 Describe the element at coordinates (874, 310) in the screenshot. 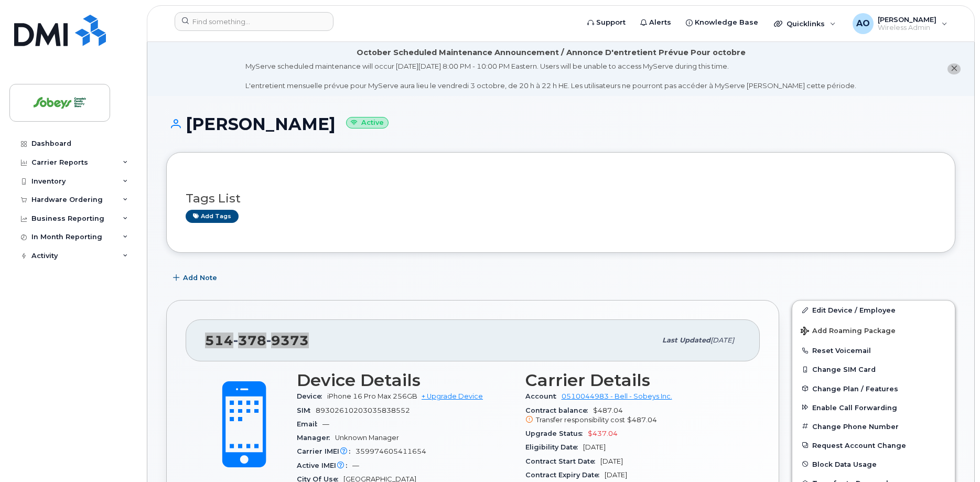

I see `a: Edit Device / Employee` at that location.